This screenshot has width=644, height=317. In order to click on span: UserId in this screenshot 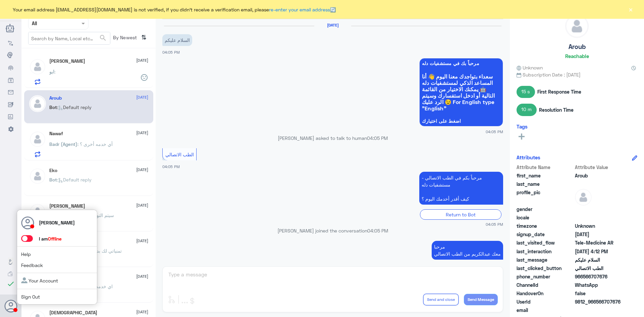, I will do `click(545, 302)`.